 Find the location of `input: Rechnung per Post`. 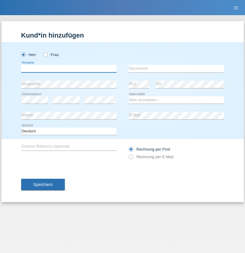

input: Rechnung per Post is located at coordinates (131, 151).